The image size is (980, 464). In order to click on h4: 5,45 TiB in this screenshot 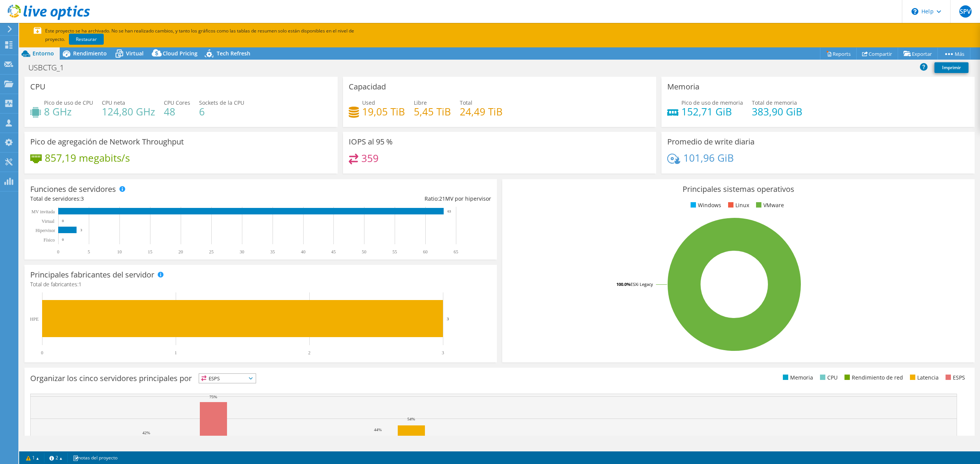, I will do `click(432, 111)`.